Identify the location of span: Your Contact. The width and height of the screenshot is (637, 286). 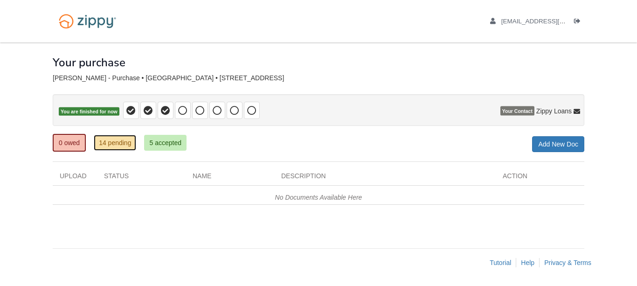
(517, 111).